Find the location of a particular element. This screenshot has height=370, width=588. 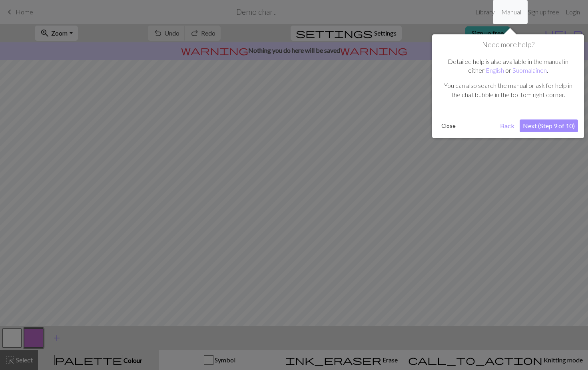

a: Suomalainen is located at coordinates (529, 70).